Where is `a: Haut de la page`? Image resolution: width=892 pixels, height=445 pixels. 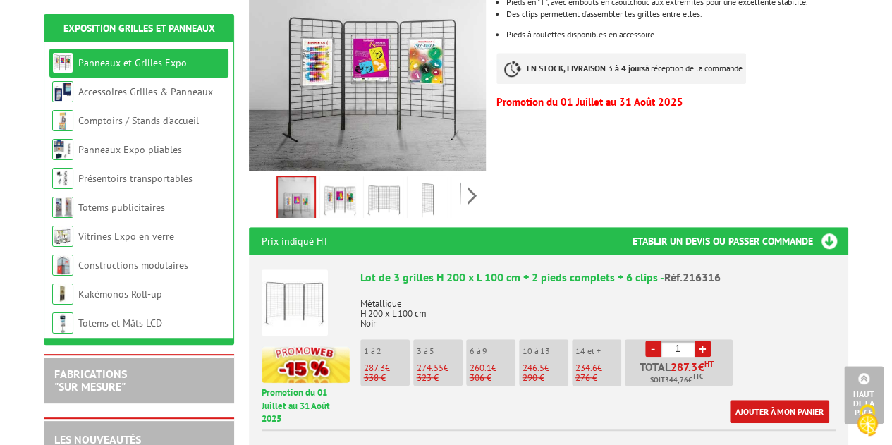
a: Haut de la page is located at coordinates (864, 395).